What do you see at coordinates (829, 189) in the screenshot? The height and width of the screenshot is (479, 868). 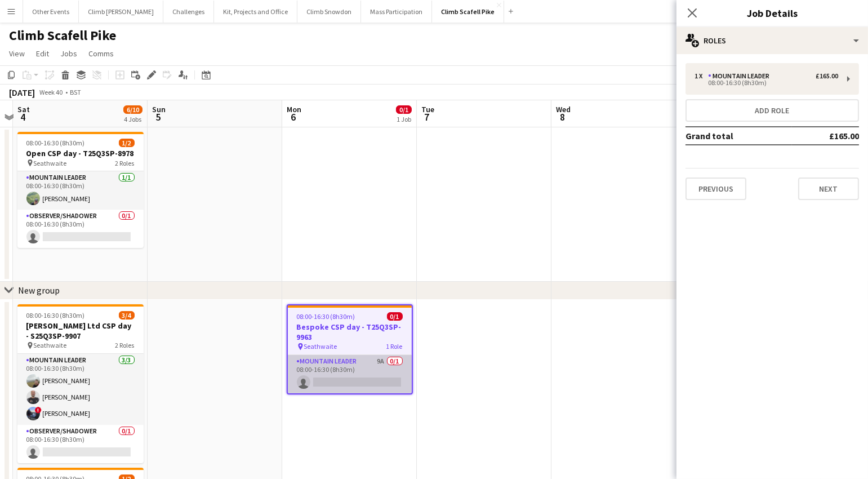 I see `button: Next` at bounding box center [829, 189].